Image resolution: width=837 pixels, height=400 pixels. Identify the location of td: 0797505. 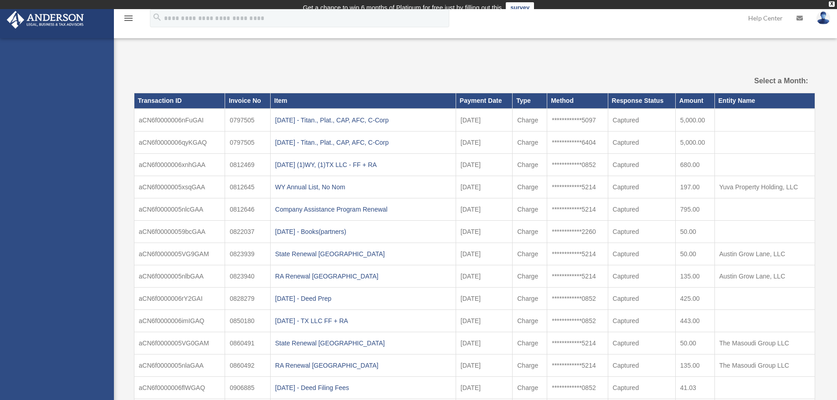
(248, 120).